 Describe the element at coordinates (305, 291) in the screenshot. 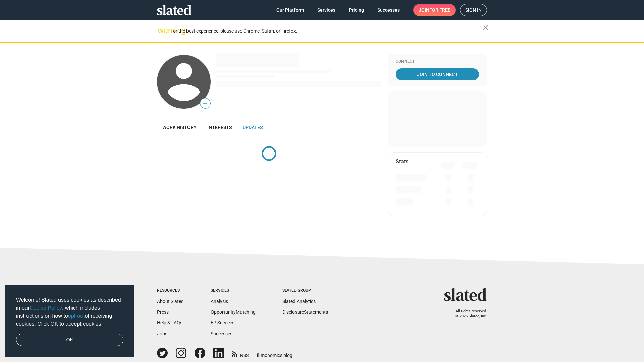

I see `div: Slated Group` at that location.